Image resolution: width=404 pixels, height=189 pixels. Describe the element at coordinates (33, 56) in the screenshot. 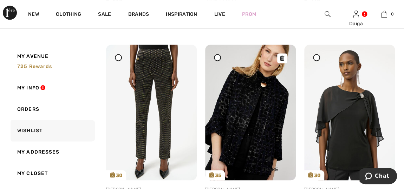

I see `span: My Avenue` at that location.